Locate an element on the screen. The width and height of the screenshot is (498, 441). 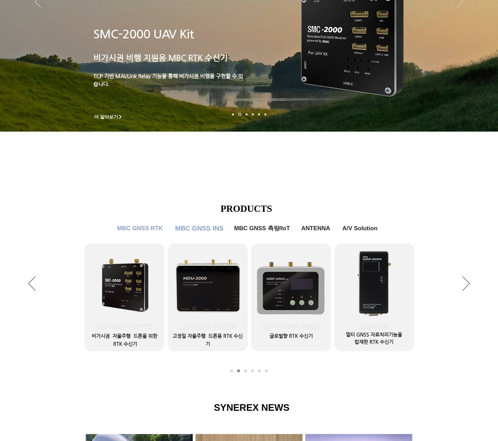
span: MBC GNSS INS is located at coordinates (199, 228).